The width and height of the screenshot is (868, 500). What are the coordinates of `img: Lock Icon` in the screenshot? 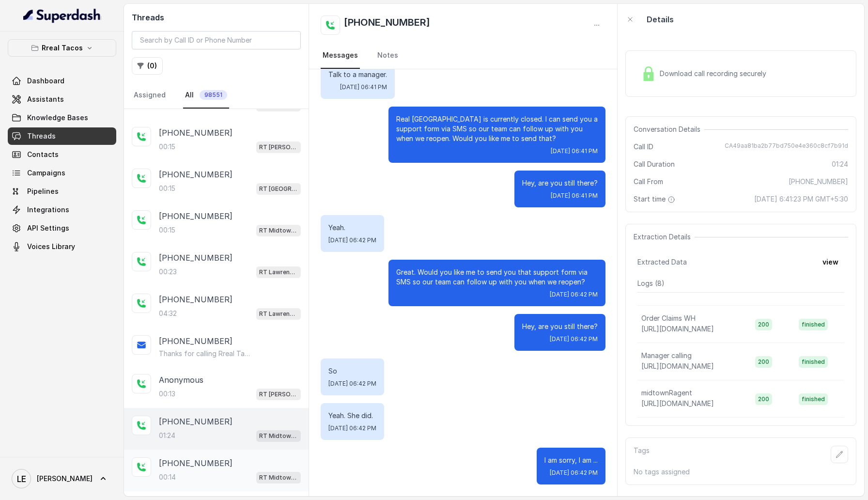 It's located at (649, 73).